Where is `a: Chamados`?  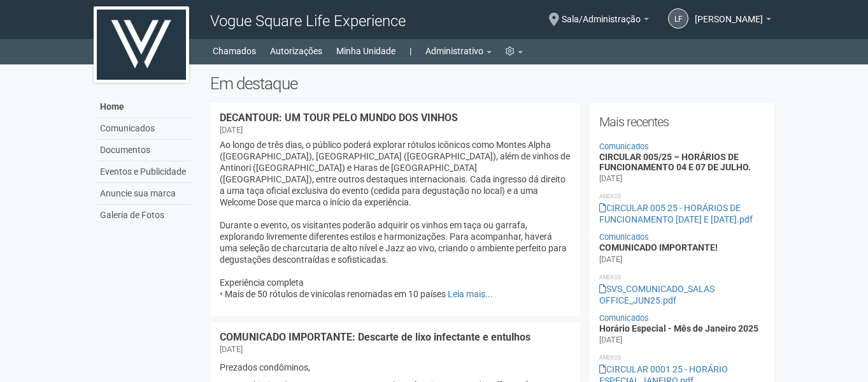 a: Chamados is located at coordinates (235, 51).